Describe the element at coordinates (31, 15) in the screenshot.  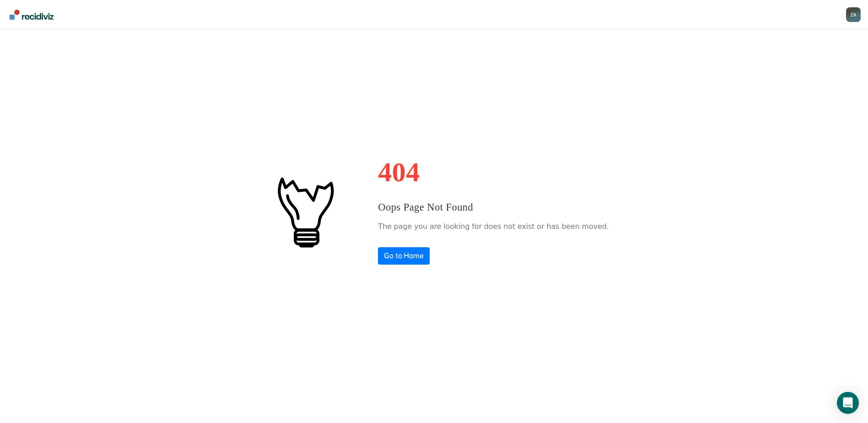
I see `img: Recidiviz` at that location.